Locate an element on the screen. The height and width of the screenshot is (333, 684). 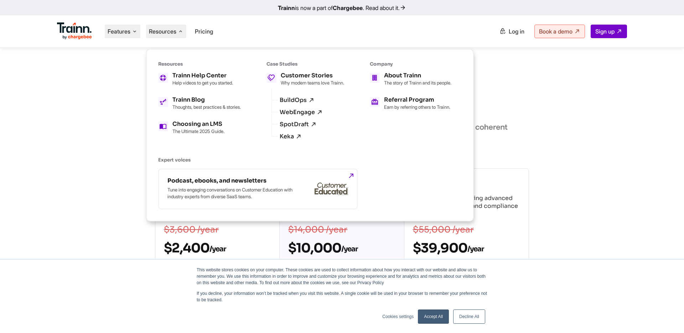
a: About Trainn The story of Trainn and its people. is located at coordinates (411, 79).